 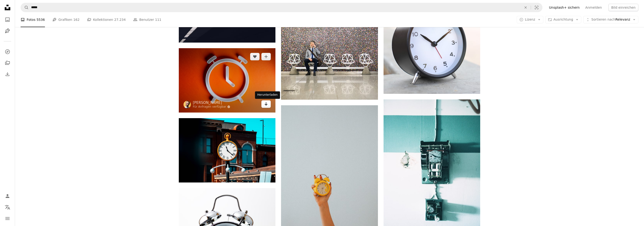 What do you see at coordinates (76, 20) in the screenshot?
I see `span: 162` at bounding box center [76, 20].